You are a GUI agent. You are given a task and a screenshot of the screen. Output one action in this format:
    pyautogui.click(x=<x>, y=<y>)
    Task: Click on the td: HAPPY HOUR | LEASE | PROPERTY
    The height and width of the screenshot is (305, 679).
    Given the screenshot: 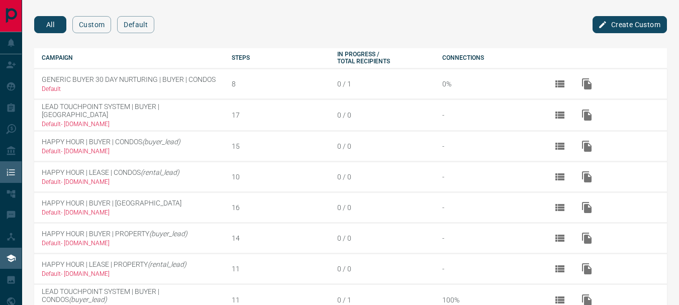 What is the action you would take?
    pyautogui.click(x=129, y=268)
    